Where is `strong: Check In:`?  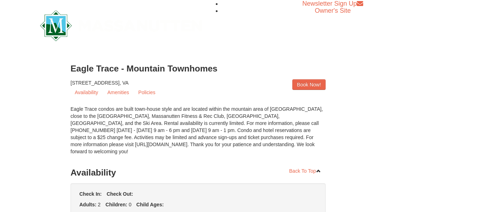
strong: Check In: is located at coordinates (90, 194).